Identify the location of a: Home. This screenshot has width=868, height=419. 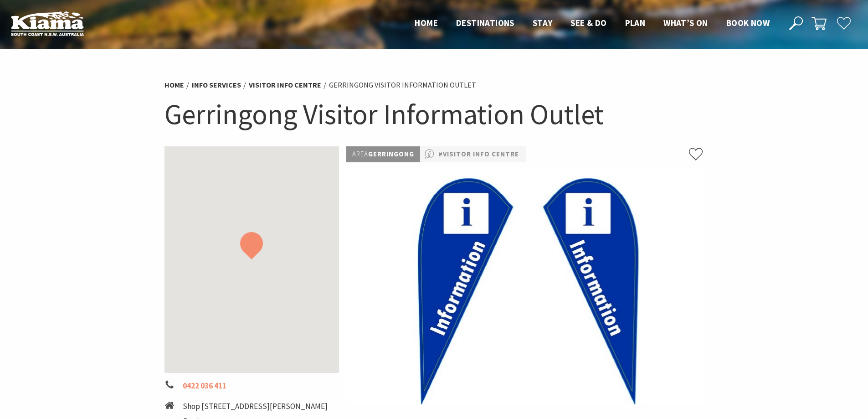
(174, 85).